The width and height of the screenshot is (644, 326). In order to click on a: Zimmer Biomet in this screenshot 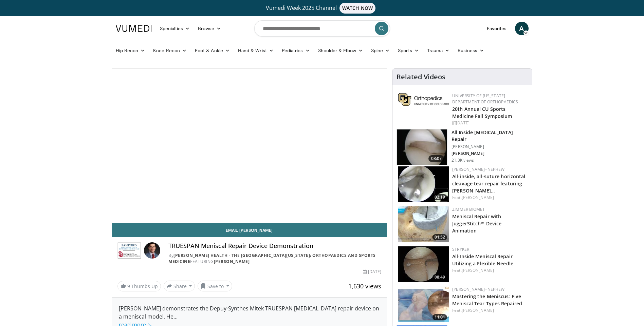, I will do `click(469, 209)`.